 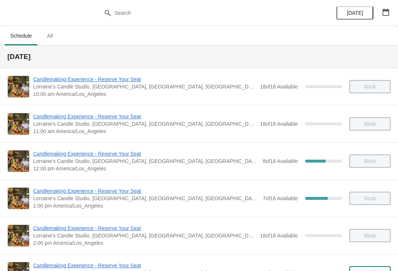 I want to click on span: 10:00 am America/Los_Angeles, so click(x=145, y=94).